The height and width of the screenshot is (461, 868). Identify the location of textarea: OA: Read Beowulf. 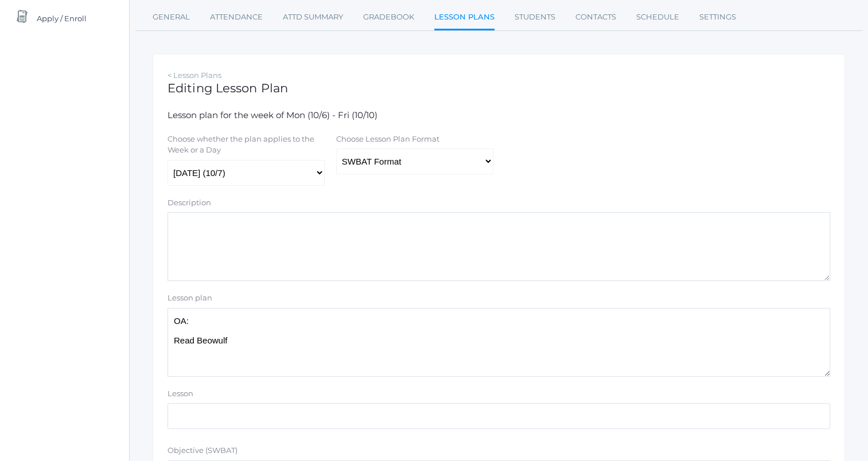
(499, 343).